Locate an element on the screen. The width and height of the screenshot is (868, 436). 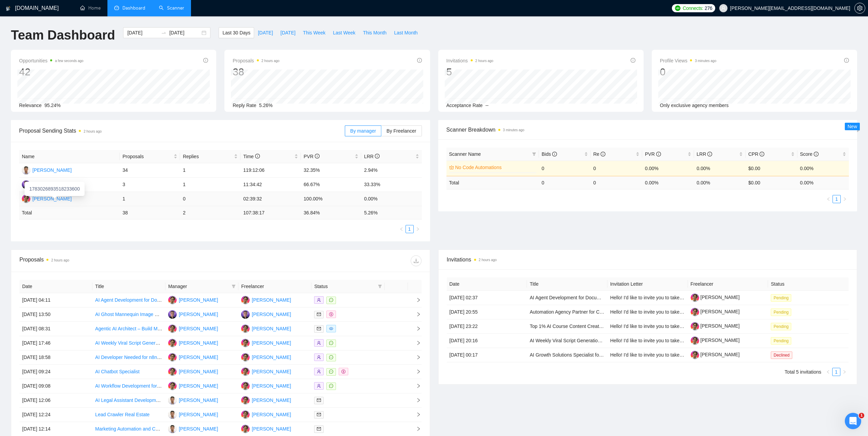
td: 32.35% is located at coordinates (331, 170).